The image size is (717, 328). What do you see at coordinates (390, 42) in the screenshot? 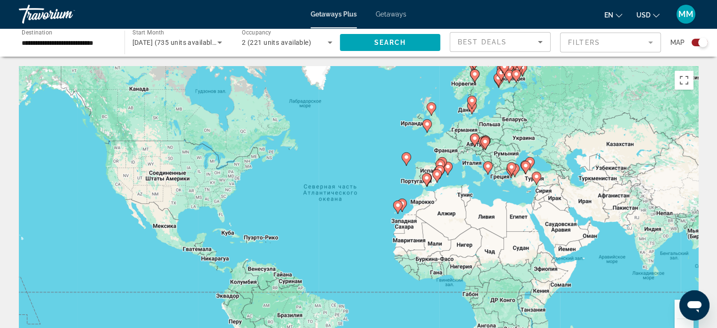
I see `span: Search` at bounding box center [390, 42].